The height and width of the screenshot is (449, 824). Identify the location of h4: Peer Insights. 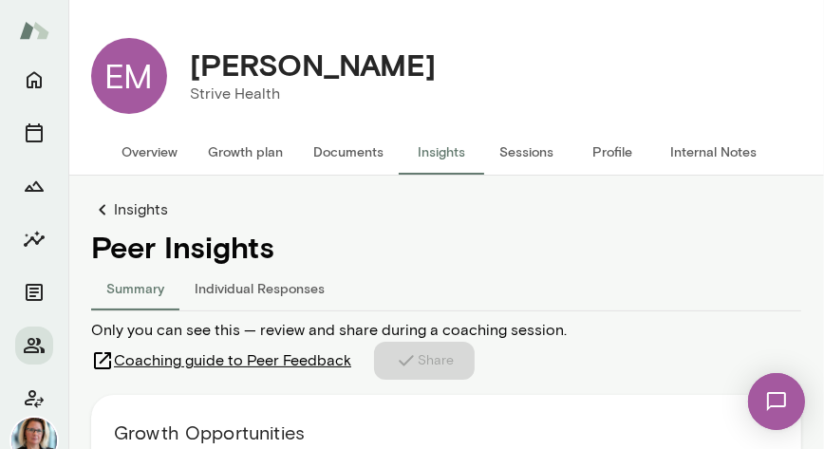
(446, 247).